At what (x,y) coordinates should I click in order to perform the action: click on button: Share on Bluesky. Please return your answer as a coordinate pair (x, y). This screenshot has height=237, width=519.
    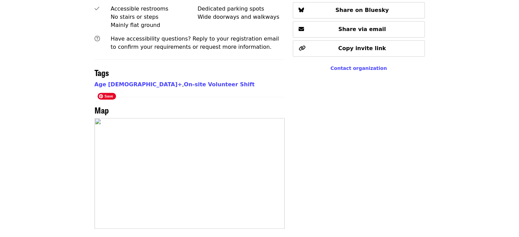
    Looking at the image, I should click on (359, 10).